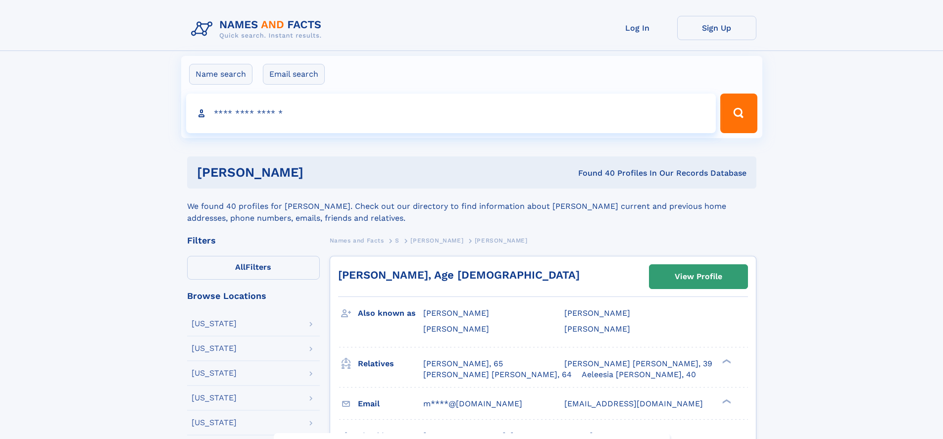  What do you see at coordinates (699, 277) in the screenshot?
I see `div: View Profile` at bounding box center [699, 277].